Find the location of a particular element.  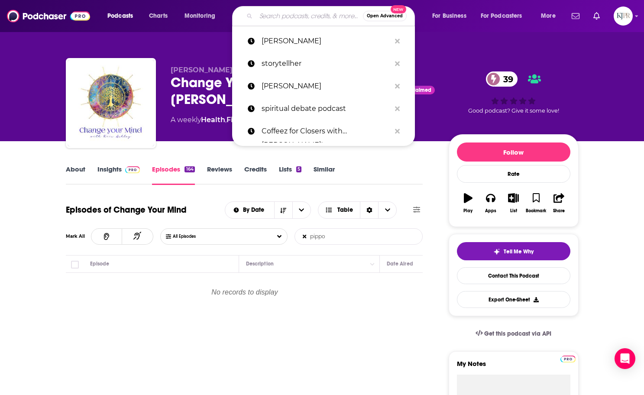

a: Get this podcast via API is located at coordinates (514, 334).